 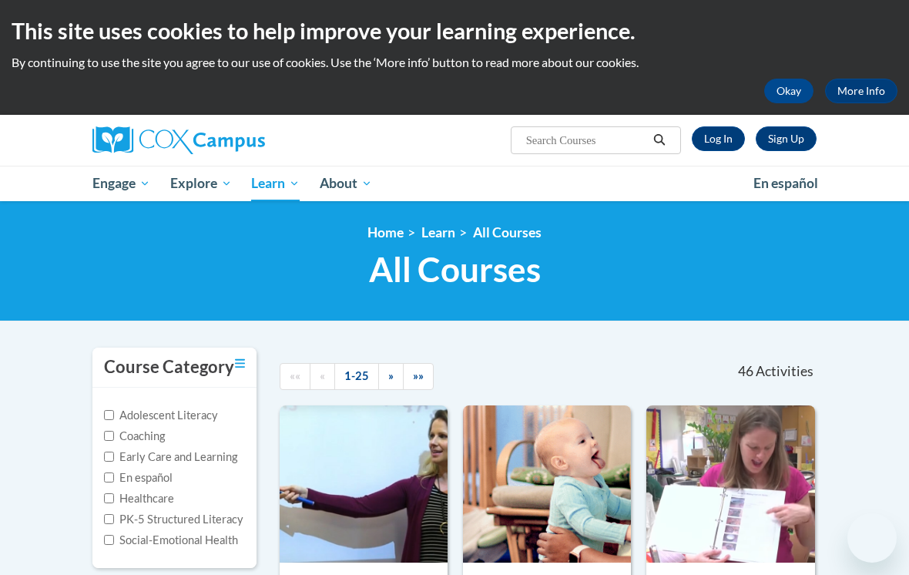 What do you see at coordinates (454, 31) in the screenshot?
I see `h2: This site uses cookies to help improve your learning experience.` at bounding box center [454, 31].